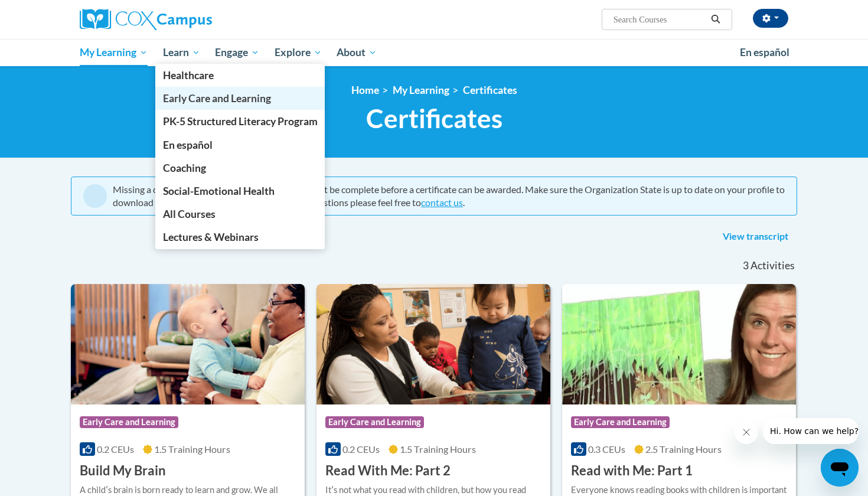  Describe the element at coordinates (188, 75) in the screenshot. I see `span: Healthcare` at that location.